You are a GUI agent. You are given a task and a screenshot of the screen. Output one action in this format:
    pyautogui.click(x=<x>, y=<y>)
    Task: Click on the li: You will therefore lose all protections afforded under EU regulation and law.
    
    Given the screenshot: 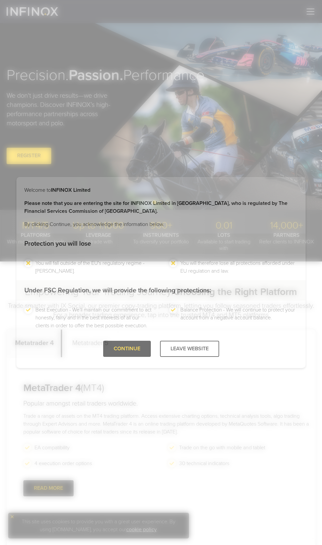 What is the action you would take?
    pyautogui.click(x=239, y=267)
    